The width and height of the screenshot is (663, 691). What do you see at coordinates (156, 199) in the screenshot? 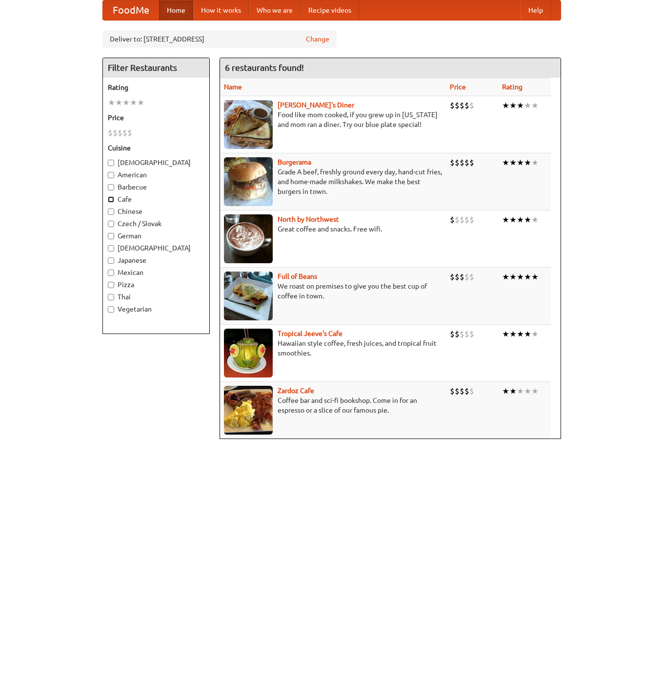
I see `label: Cafe` at bounding box center [156, 199].